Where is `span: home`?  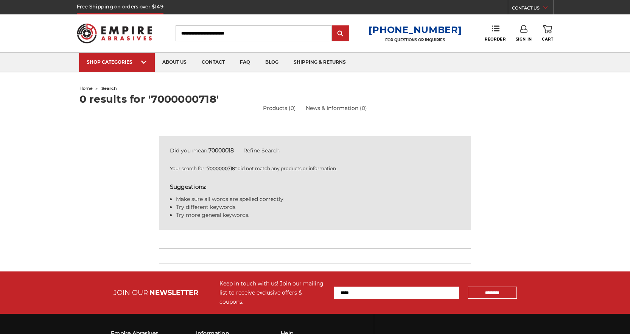 span: home is located at coordinates (86, 88).